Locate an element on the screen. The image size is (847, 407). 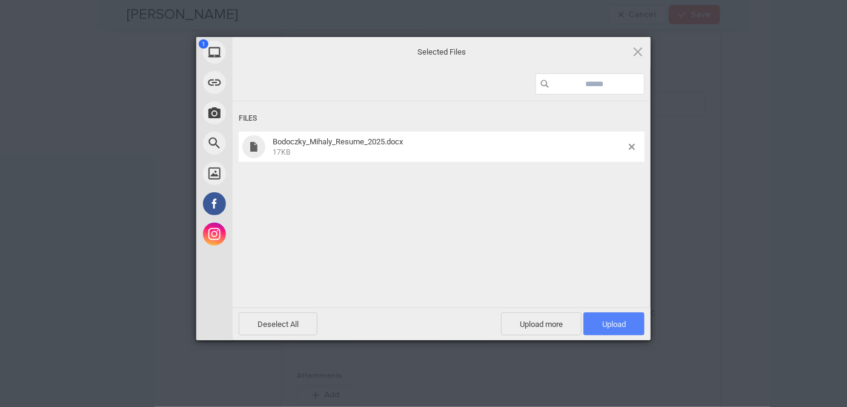
div: Facebook is located at coordinates (269, 204).